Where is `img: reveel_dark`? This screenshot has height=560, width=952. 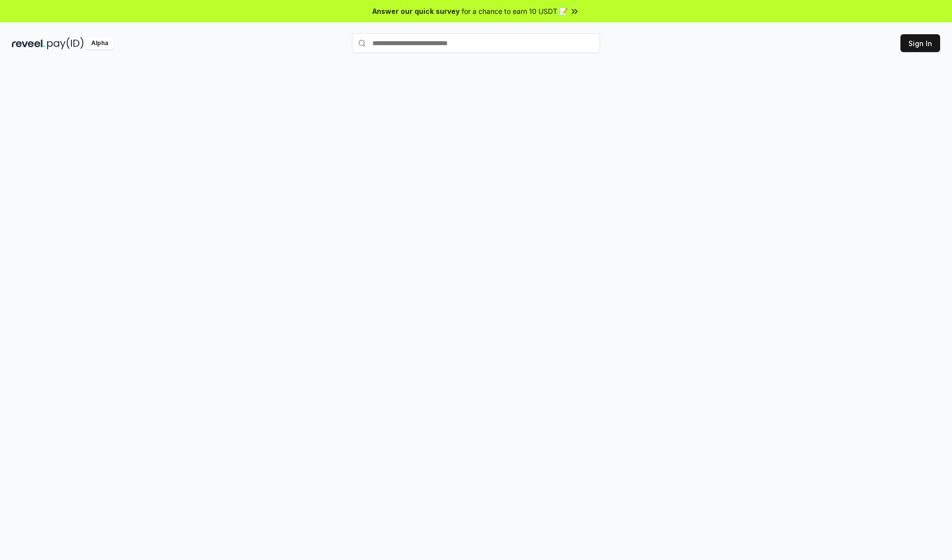
img: reveel_dark is located at coordinates (28, 43).